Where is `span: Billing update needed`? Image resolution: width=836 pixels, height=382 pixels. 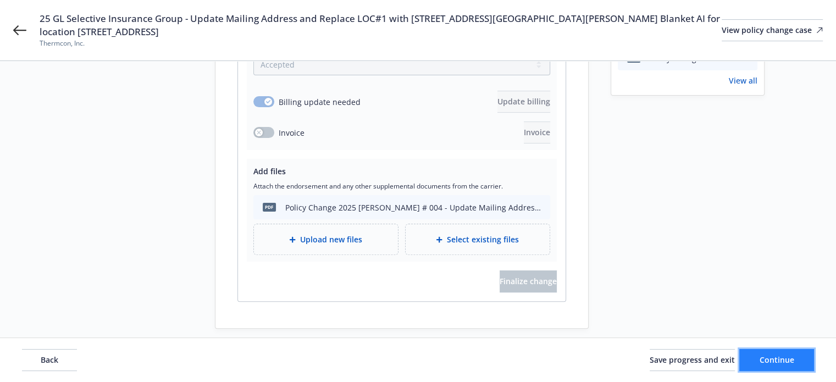
span: Billing update needed is located at coordinates (320, 102).